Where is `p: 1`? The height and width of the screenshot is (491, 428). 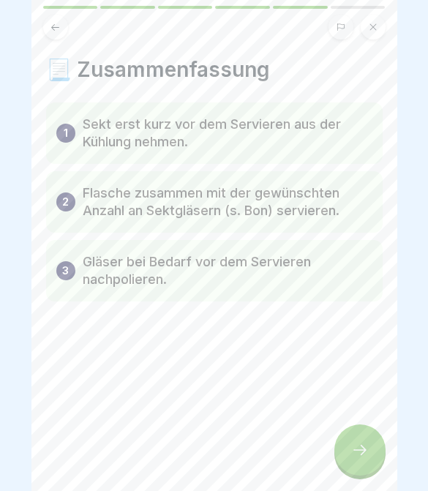 p: 1 is located at coordinates (66, 133).